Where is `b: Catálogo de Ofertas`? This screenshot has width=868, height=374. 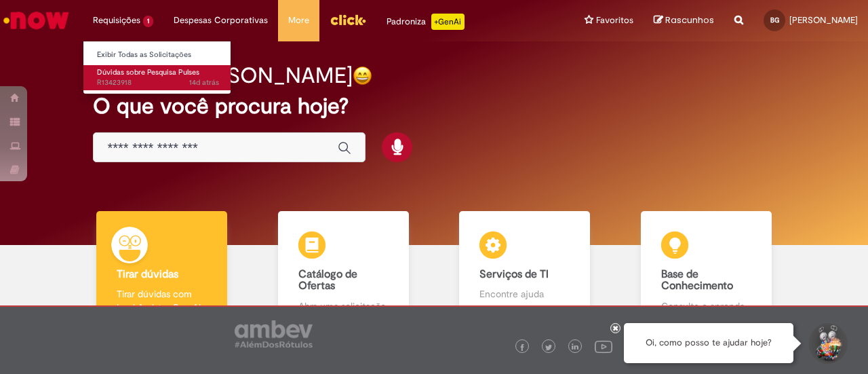
b: Catálogo de Ofertas is located at coordinates (328, 280).